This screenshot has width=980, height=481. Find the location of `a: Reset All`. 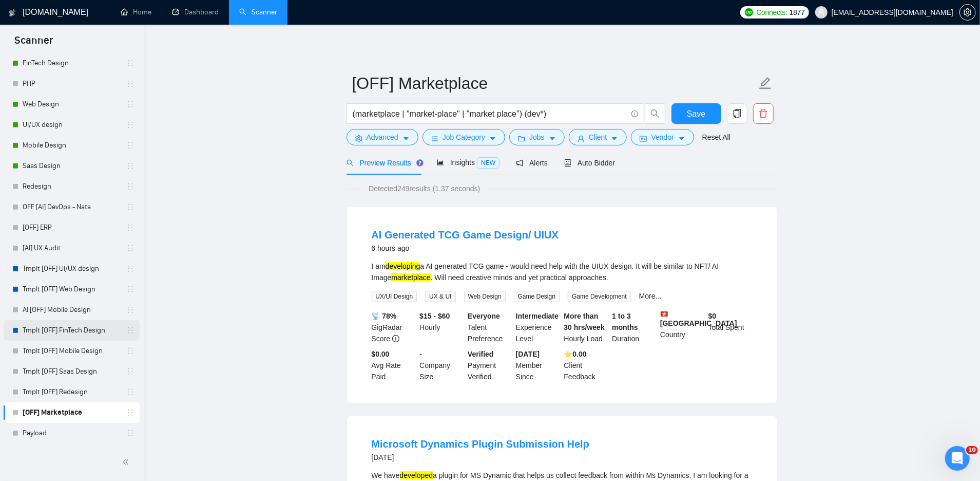

a: Reset All is located at coordinates (717, 137).